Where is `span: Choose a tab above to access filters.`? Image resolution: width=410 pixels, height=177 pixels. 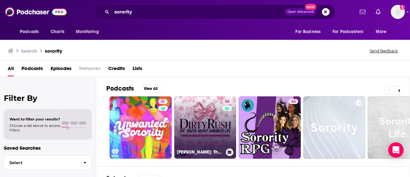
span: Choose a tab above to access filters. is located at coordinates (35, 128).